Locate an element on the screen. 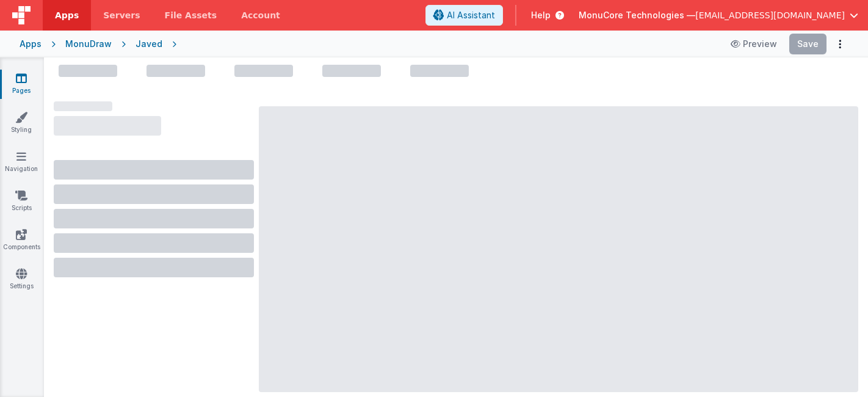  button: Preview is located at coordinates (754, 44).